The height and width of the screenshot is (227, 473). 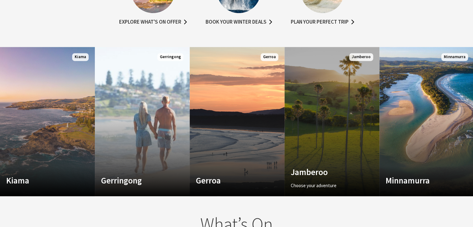 I want to click on span: Minnamurra, so click(x=455, y=57).